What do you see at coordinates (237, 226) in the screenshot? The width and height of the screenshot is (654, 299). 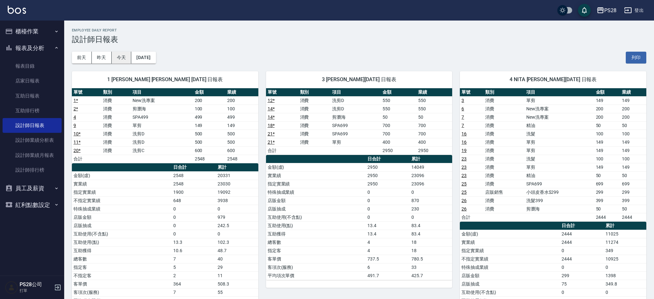 I see `td: 242.5` at bounding box center [237, 226].